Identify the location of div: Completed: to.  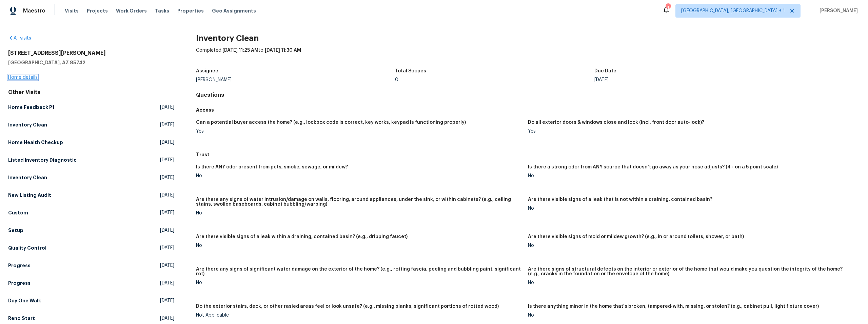
(528, 56).